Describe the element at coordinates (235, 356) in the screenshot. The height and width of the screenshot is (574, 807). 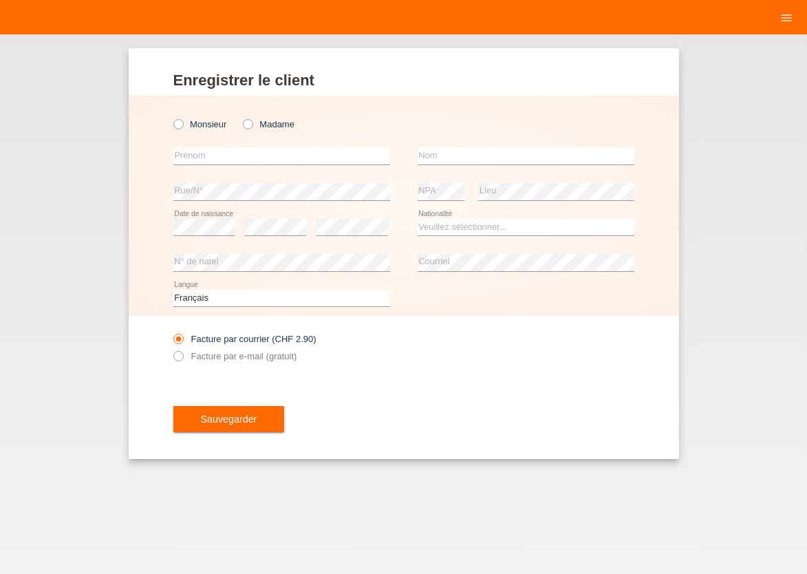
I see `label: Facture par e-mail (gratuit)` at that location.